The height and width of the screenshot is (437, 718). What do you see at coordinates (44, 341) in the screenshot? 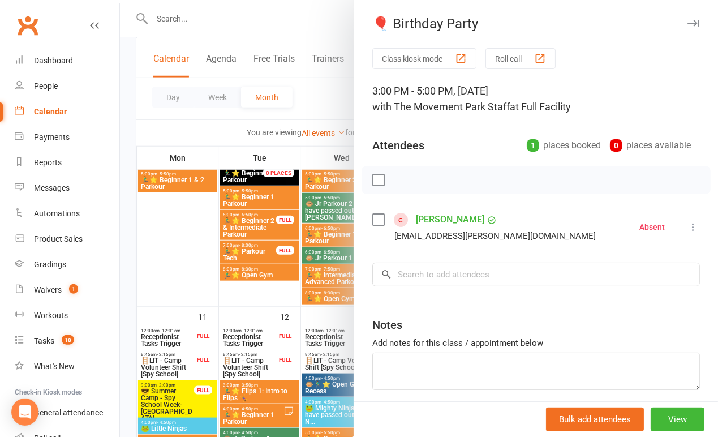
I see `div: Tasks` at bounding box center [44, 341].